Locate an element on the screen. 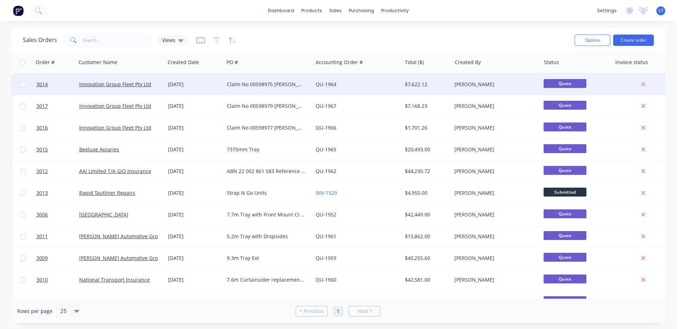 This screenshot has width=682, height=329. span: 3009 is located at coordinates (42, 258).